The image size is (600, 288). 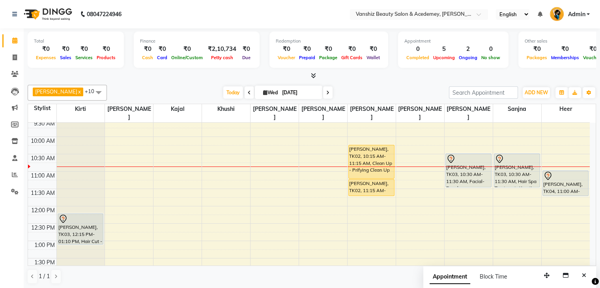 What do you see at coordinates (162, 58) in the screenshot?
I see `span: Card` at bounding box center [162, 58].